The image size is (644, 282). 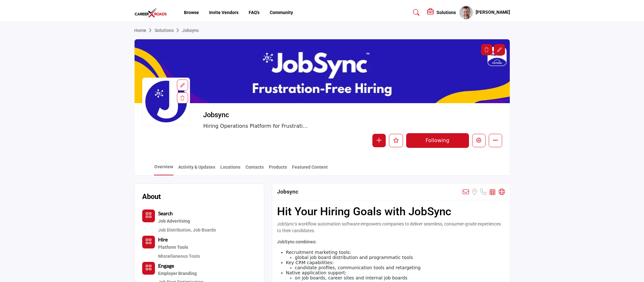 What do you see at coordinates (190, 30) in the screenshot?
I see `a: Jobsync` at bounding box center [190, 30].